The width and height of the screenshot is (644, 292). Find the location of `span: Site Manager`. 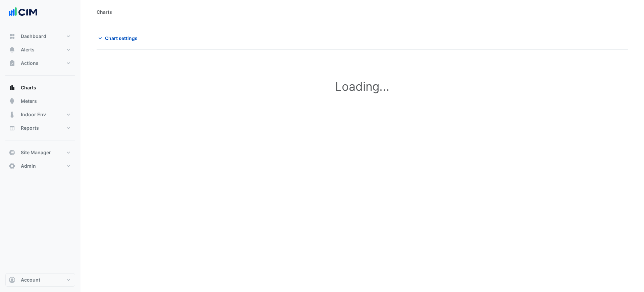

span: Site Manager is located at coordinates (36, 152).